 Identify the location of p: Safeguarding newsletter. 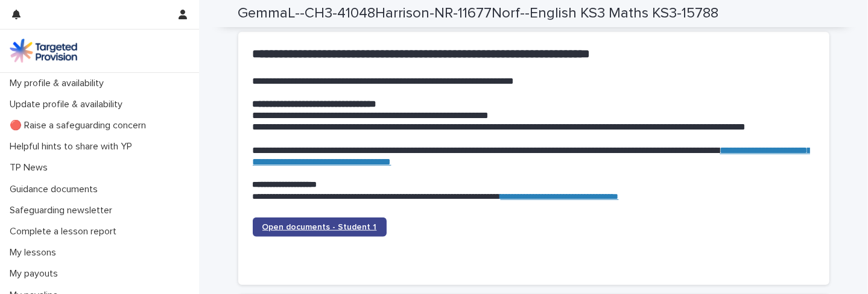
(64, 210).